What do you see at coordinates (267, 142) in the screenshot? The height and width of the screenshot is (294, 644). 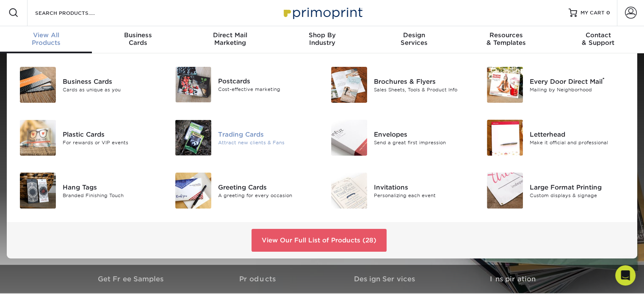 I see `div: Attract new clients & Fans` at bounding box center [267, 142].